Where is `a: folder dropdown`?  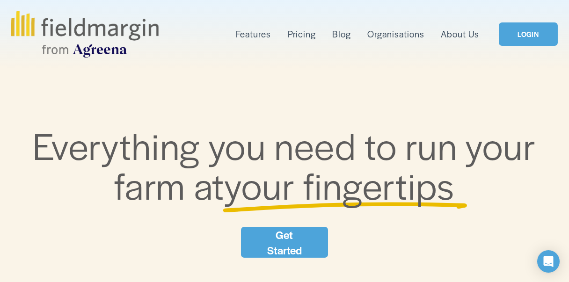
a: folder dropdown is located at coordinates (253, 34).